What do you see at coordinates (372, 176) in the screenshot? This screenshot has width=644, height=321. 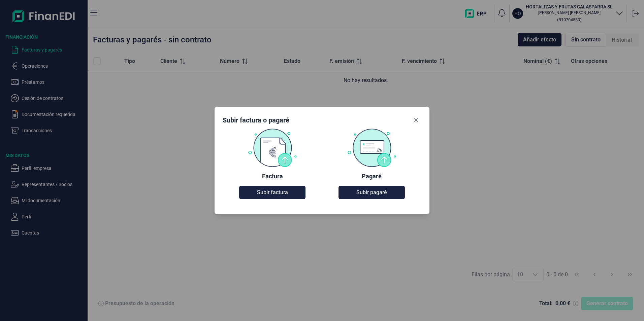 I see `div: Pagaré` at bounding box center [372, 176].